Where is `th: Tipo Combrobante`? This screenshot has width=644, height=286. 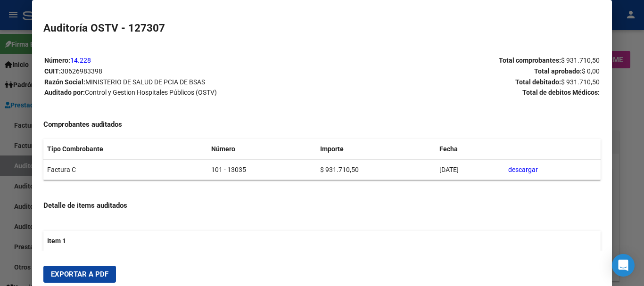 th: Tipo Combrobante is located at coordinates (125, 149).